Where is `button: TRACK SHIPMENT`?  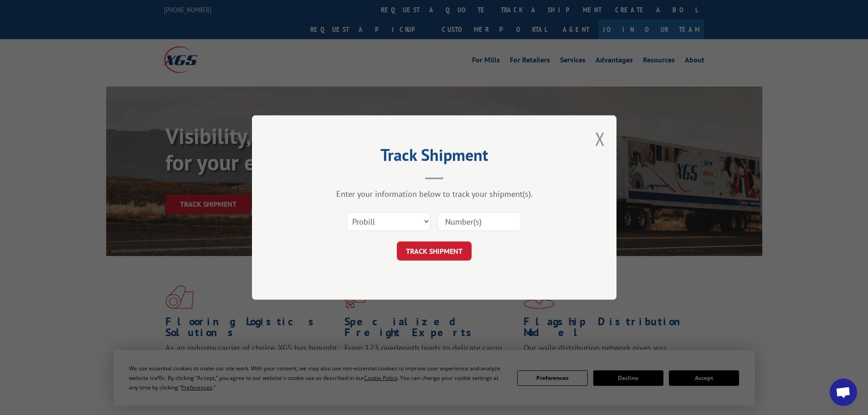
button: TRACK SHIPMENT is located at coordinates (434, 251).